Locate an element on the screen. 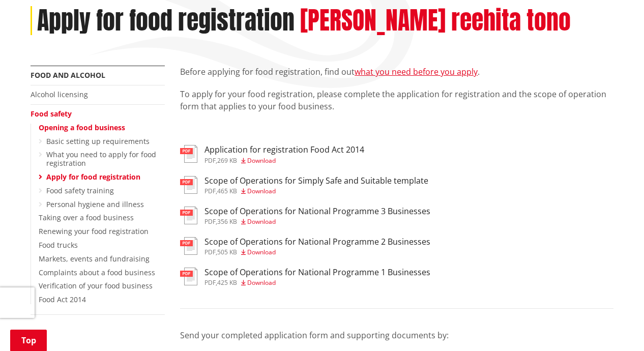 The image size is (644, 351). h3: Scope of Operations for Simply Safe and Suitable template is located at coordinates (316, 180).